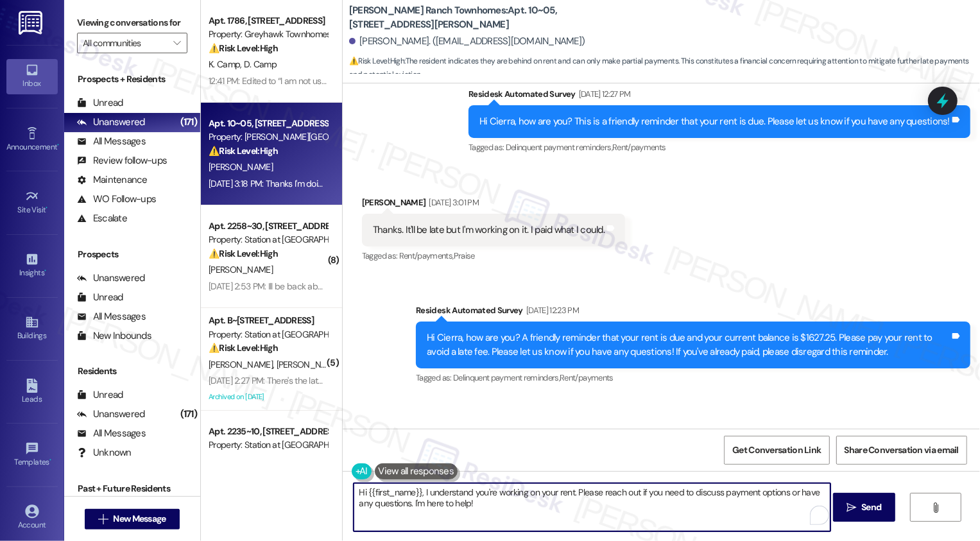  I want to click on a: Inbox, so click(32, 76).